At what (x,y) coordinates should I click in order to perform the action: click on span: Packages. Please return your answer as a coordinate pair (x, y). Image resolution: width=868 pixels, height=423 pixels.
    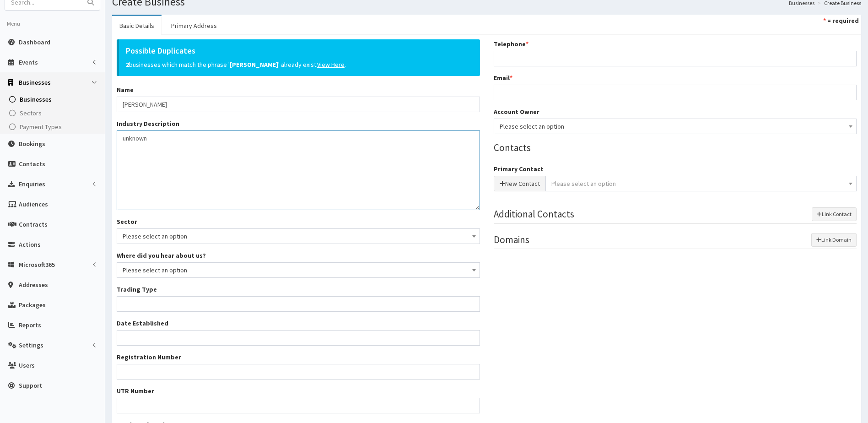
    Looking at the image, I should click on (32, 305).